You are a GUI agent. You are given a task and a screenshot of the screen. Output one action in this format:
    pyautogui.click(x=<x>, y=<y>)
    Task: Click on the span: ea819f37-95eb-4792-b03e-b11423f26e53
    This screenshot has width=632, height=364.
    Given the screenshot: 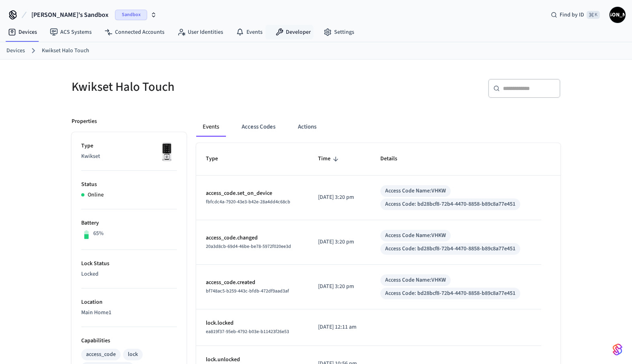 What is the action you would take?
    pyautogui.click(x=247, y=332)
    